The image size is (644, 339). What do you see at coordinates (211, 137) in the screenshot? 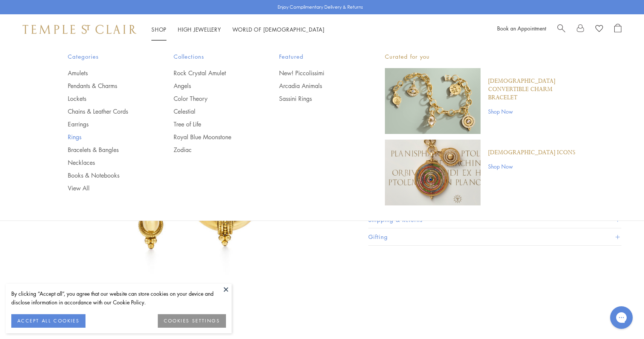
I see `a: Royal Blue Moonstone` at bounding box center [211, 137].